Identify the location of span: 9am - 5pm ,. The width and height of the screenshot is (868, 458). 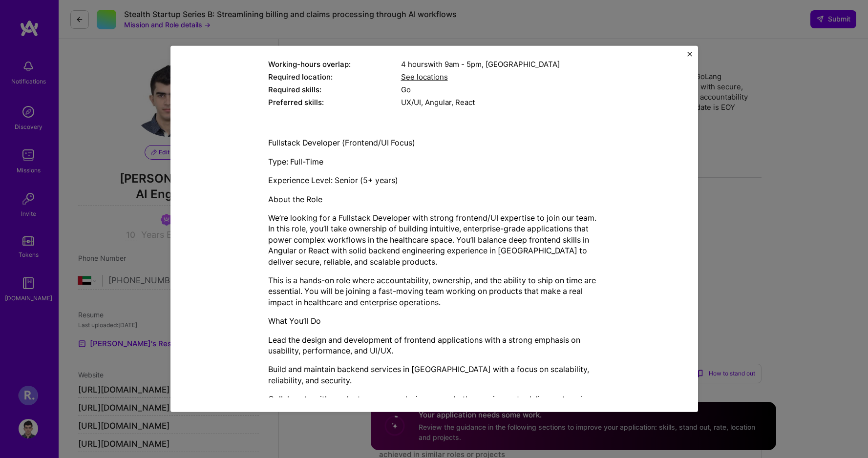
(464, 64).